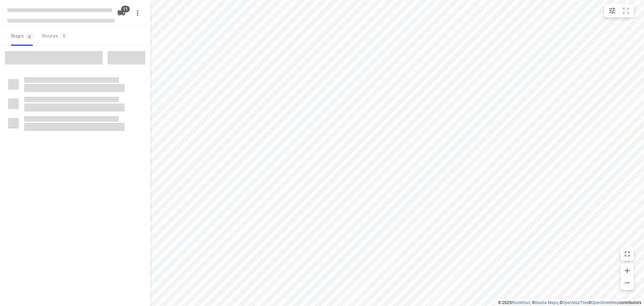  Describe the element at coordinates (521, 303) in the screenshot. I see `a: Routetitan` at that location.